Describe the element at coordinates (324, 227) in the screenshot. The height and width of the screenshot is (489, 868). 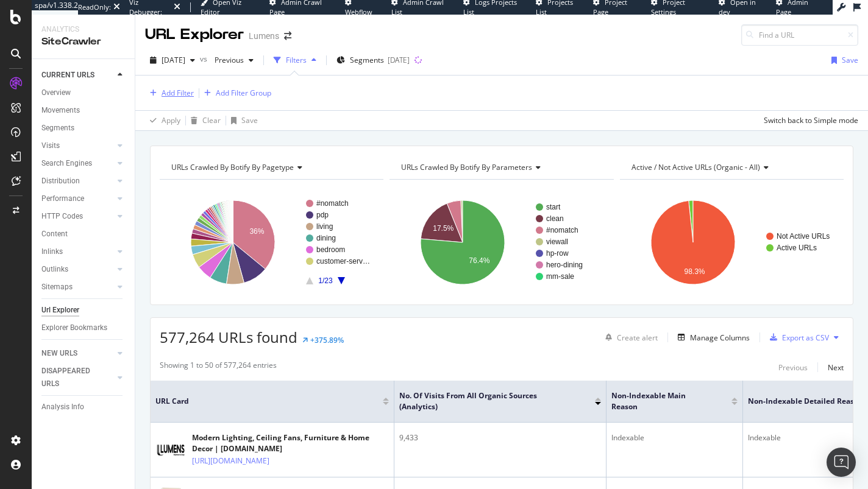
I see `text: living` at that location.